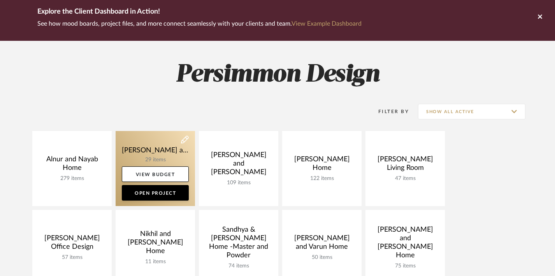  Describe the element at coordinates (322, 179) in the screenshot. I see `div: 122 items` at that location.